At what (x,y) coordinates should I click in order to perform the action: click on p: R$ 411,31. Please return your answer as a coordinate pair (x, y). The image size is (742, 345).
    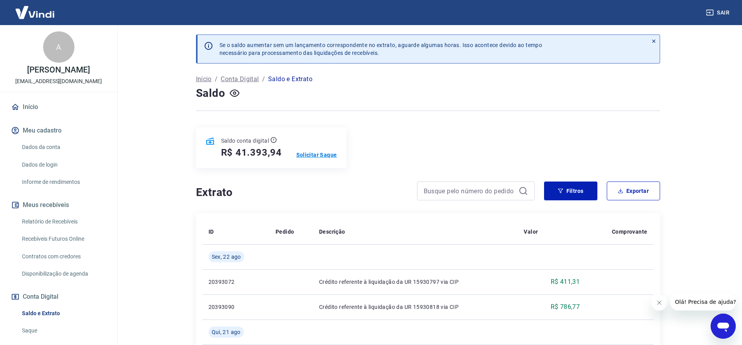
    Looking at the image, I should click on (565, 282).